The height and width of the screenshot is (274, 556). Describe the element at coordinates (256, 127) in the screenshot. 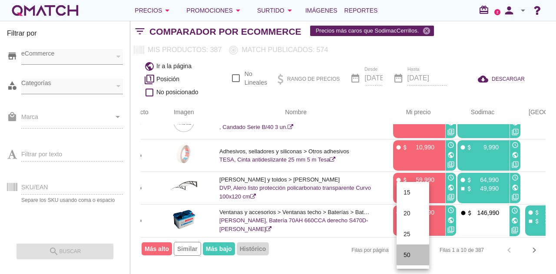

I see `a: , Candado Serie B/40 3 un.` at that location.